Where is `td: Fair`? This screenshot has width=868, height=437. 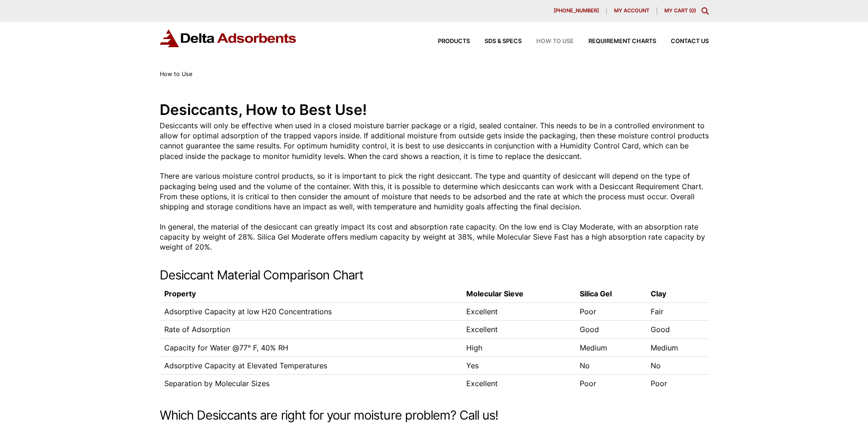 td: Fair is located at coordinates (678, 311).